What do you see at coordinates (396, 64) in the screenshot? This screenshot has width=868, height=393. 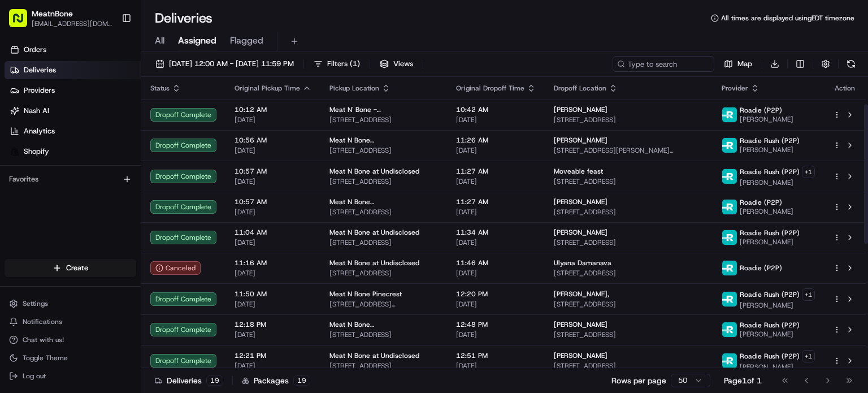 I see `button: Views` at bounding box center [396, 64].